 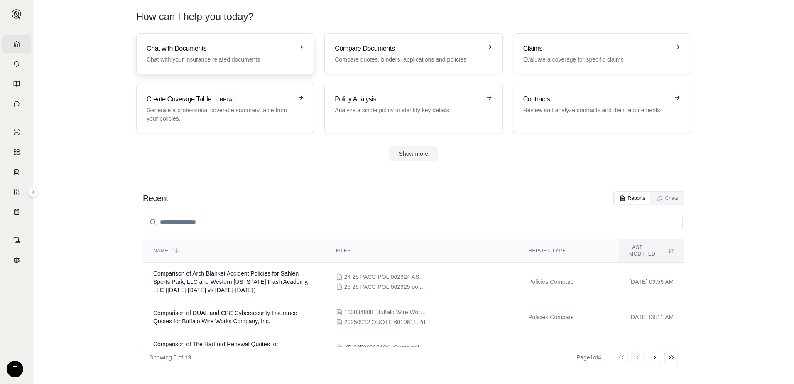 I want to click on th: Report Type, so click(x=569, y=251).